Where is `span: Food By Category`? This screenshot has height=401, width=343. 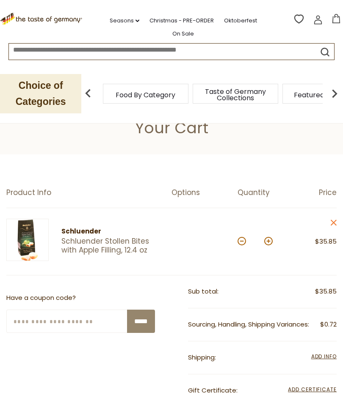
span: Food By Category is located at coordinates (145, 95).